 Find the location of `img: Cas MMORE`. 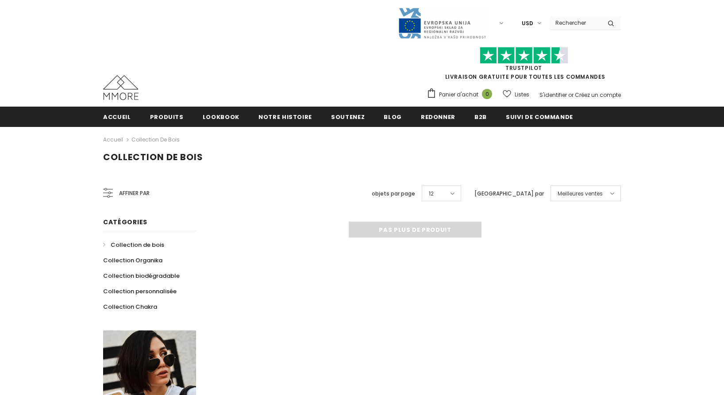

img: Cas MMORE is located at coordinates (121, 88).